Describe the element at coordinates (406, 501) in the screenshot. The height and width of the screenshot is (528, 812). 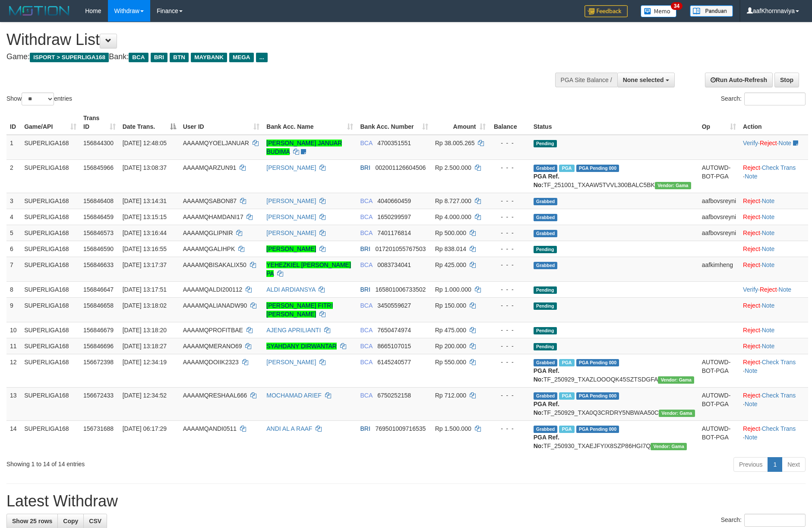
I see `h1: Latest Withdraw` at that location.